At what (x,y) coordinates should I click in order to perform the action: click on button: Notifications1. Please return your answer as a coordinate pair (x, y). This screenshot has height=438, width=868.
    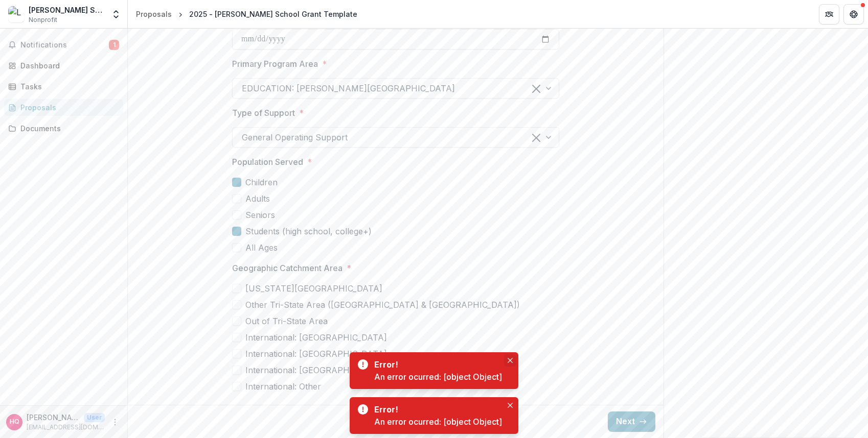
    Looking at the image, I should click on (64, 45).